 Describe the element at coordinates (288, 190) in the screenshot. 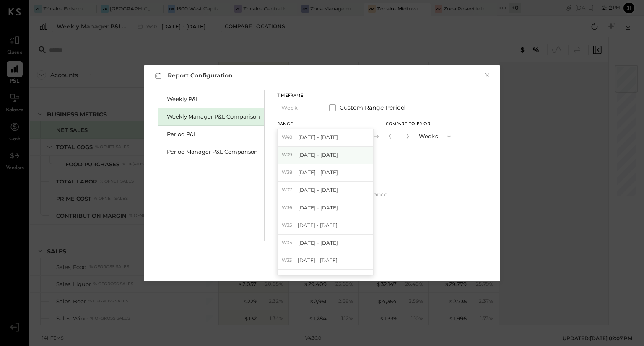

I see `span: W37` at that location.